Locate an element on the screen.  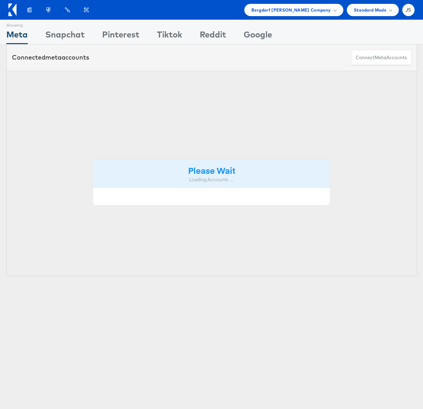
div: Tiktok is located at coordinates (169, 36).